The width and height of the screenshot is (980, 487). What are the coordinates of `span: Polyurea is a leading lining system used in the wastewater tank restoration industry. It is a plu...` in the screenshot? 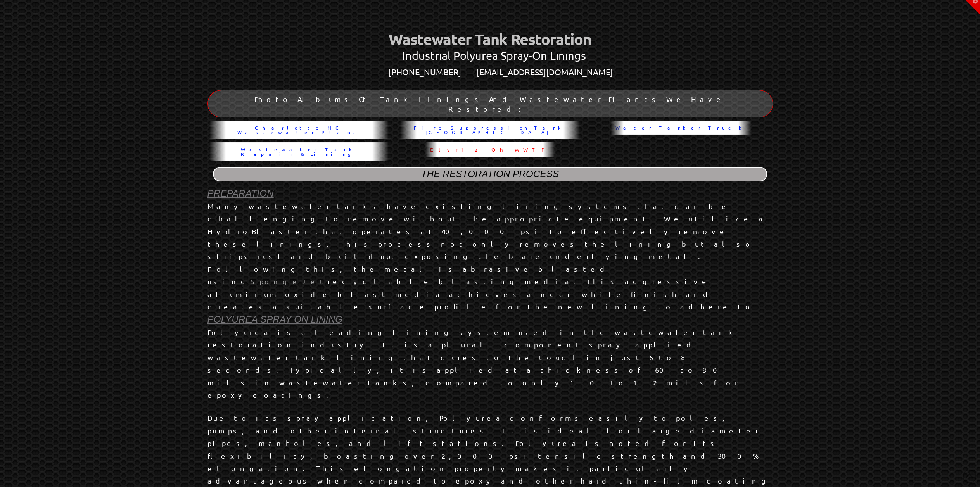 It's located at (474, 363).